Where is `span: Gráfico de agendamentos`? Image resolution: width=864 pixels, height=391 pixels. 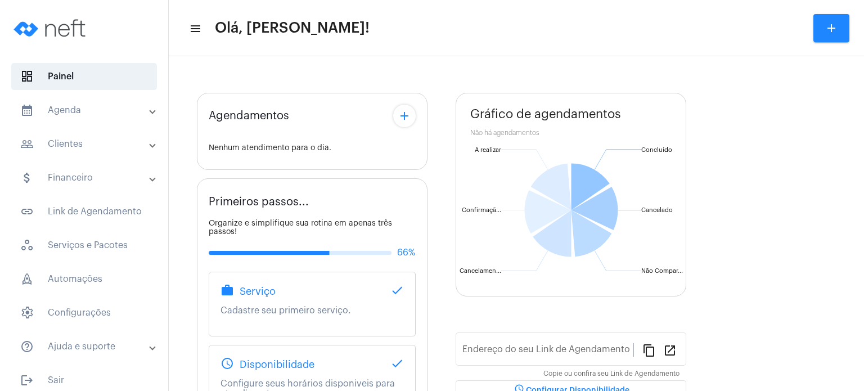 span: Gráfico de agendamentos is located at coordinates (546, 114).